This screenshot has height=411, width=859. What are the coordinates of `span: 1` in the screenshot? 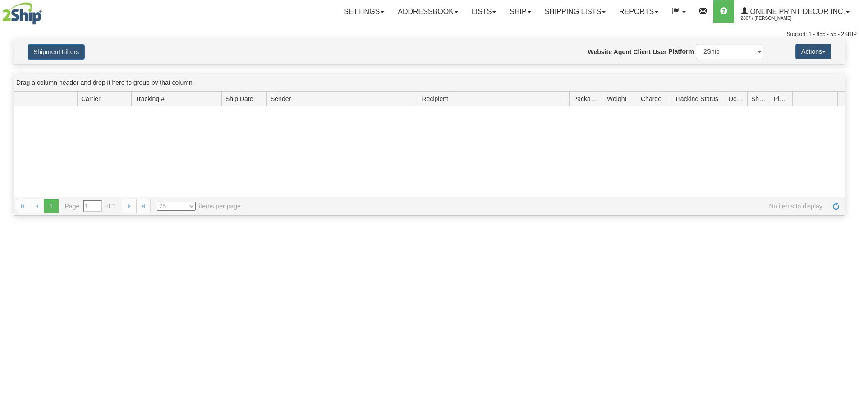 It's located at (51, 206).